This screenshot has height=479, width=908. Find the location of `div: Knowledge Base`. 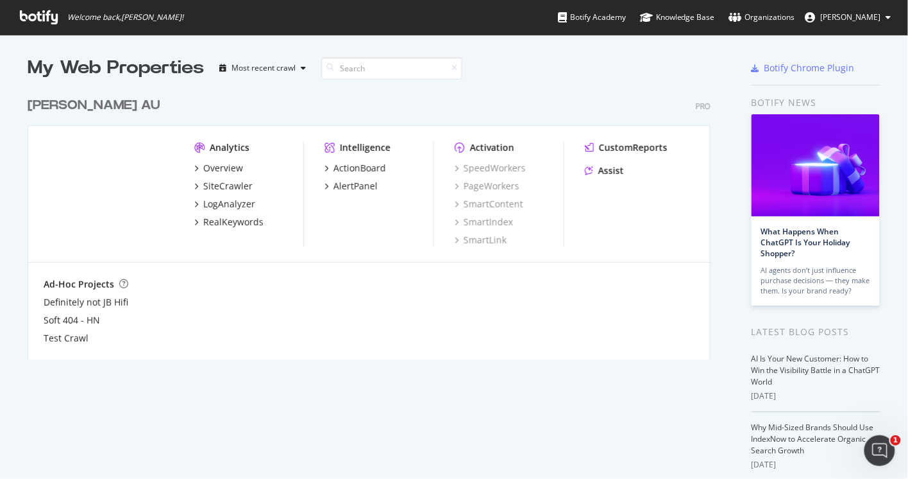

div: Knowledge Base is located at coordinates (677, 17).